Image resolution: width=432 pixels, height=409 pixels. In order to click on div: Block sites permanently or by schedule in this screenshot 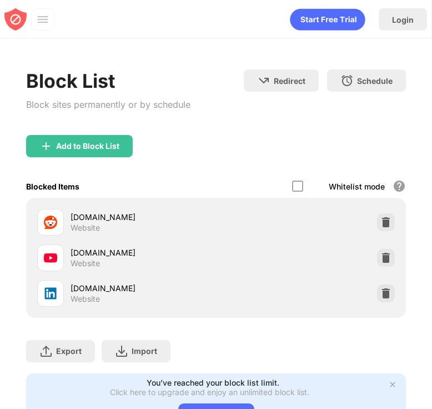, I will do `click(108, 104)`.